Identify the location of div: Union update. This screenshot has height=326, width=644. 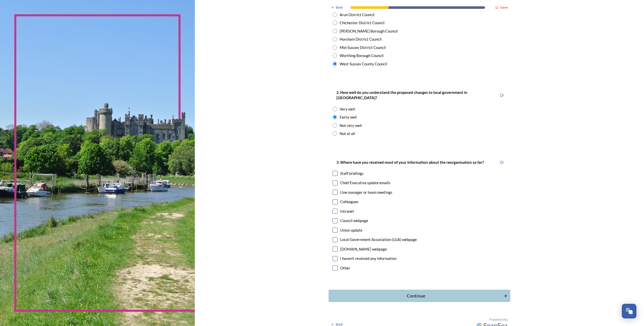
(351, 230).